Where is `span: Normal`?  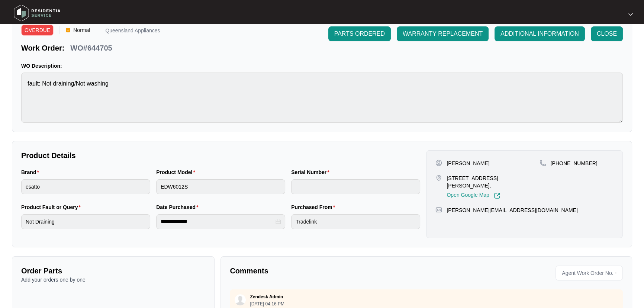 span: Normal is located at coordinates (82, 30).